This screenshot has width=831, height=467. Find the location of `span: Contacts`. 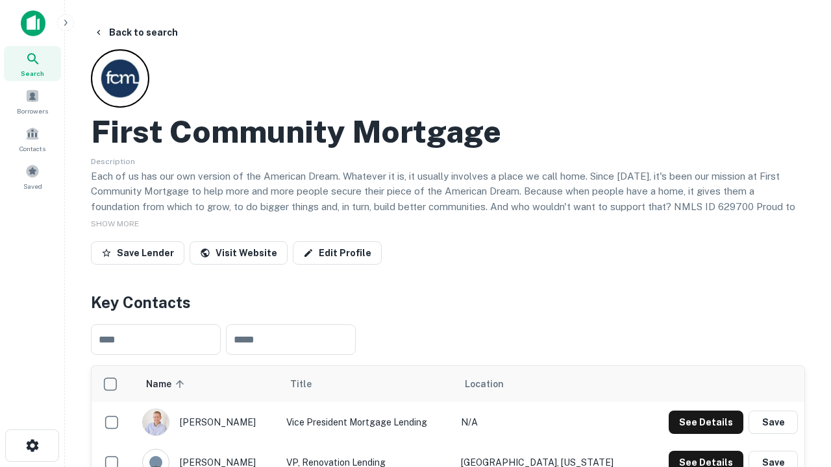

span: Contacts is located at coordinates (32, 149).